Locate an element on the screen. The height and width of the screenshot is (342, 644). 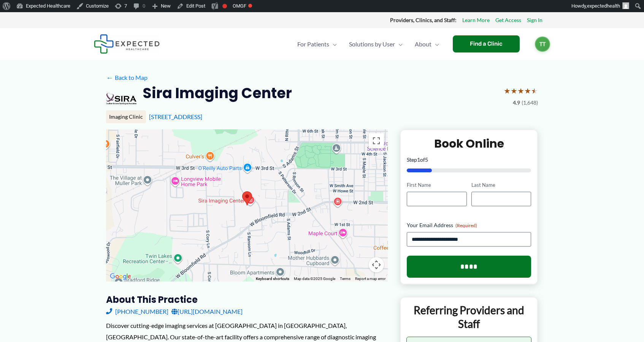
a: Solutions by UserMenu Toggle is located at coordinates (376, 44).